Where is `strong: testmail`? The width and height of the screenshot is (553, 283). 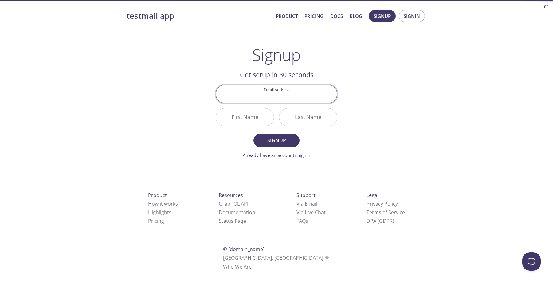 strong: testmail is located at coordinates (142, 16).